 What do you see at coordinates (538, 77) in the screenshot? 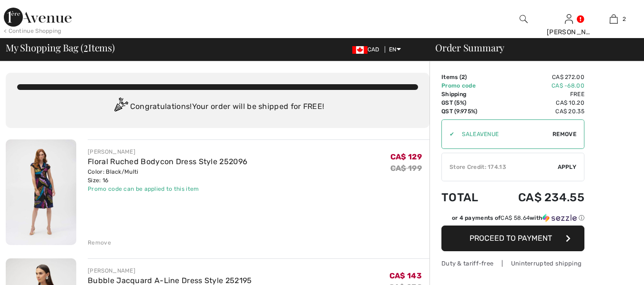
I see `td: CA$ 272.00` at bounding box center [538, 77].